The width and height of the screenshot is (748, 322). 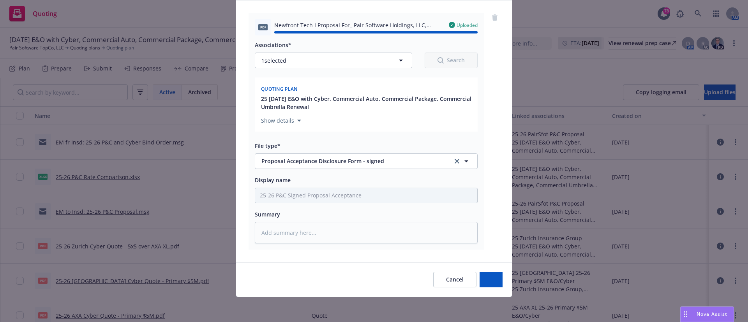 What do you see at coordinates (273, 45) in the screenshot?
I see `span: Associations*` at bounding box center [273, 45].